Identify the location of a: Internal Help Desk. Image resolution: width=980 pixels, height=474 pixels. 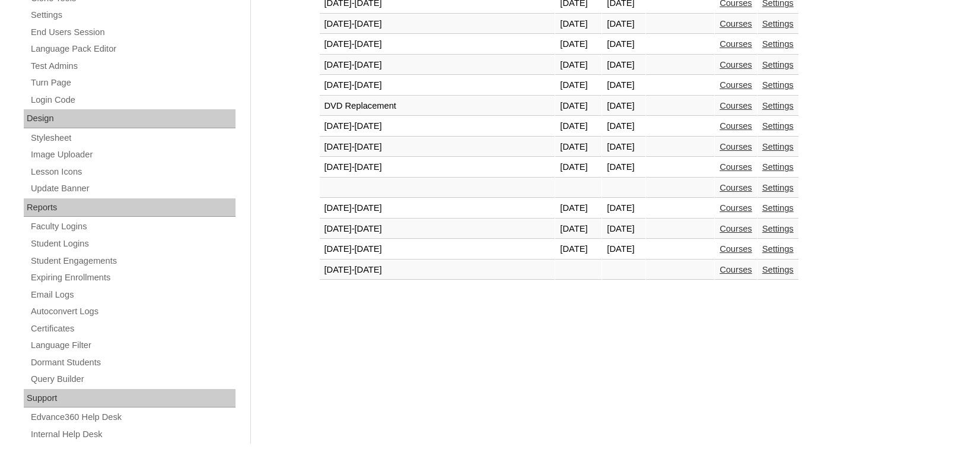
(132, 434).